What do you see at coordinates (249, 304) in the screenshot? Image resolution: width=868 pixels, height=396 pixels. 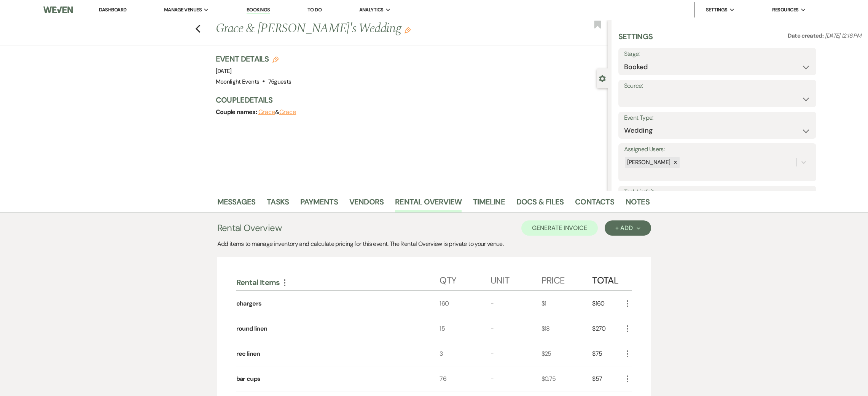 I see `div: chargers` at bounding box center [249, 304].